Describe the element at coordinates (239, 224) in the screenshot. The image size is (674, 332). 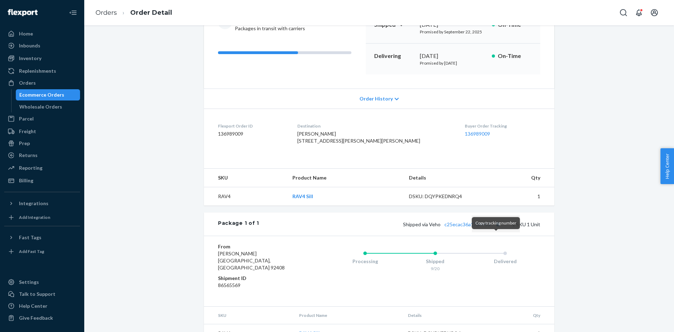
I see `div: Package 1 of 1` at that location.